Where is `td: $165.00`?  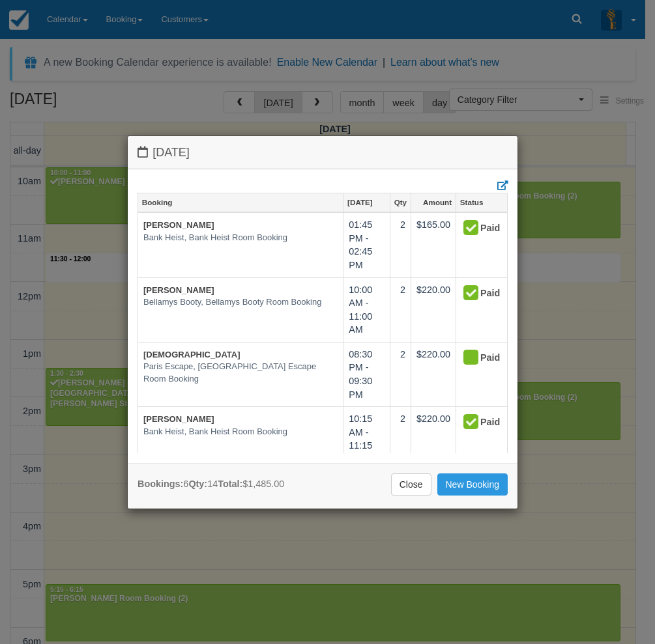 td: $165.00 is located at coordinates (433, 245).